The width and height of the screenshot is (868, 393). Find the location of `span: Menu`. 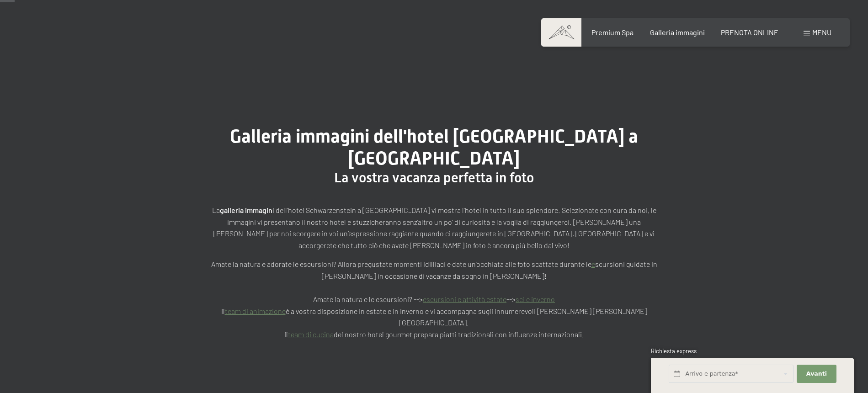

span: Menu is located at coordinates (822, 32).